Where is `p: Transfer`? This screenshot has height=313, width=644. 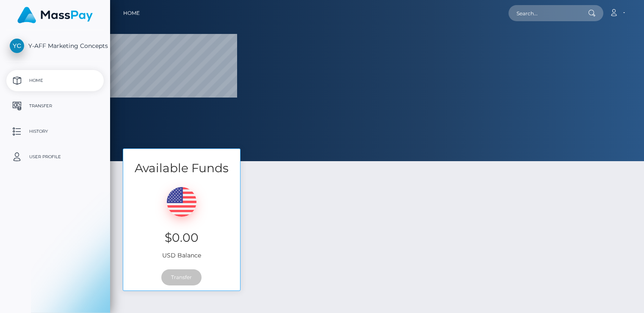
p: Transfer is located at coordinates (55, 106).